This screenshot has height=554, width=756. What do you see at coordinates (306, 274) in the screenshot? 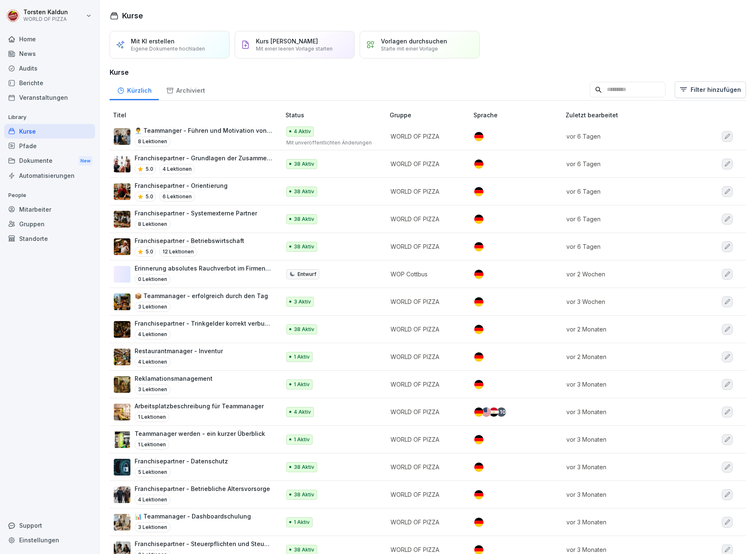
I see `p: Entwurf` at bounding box center [306, 274].